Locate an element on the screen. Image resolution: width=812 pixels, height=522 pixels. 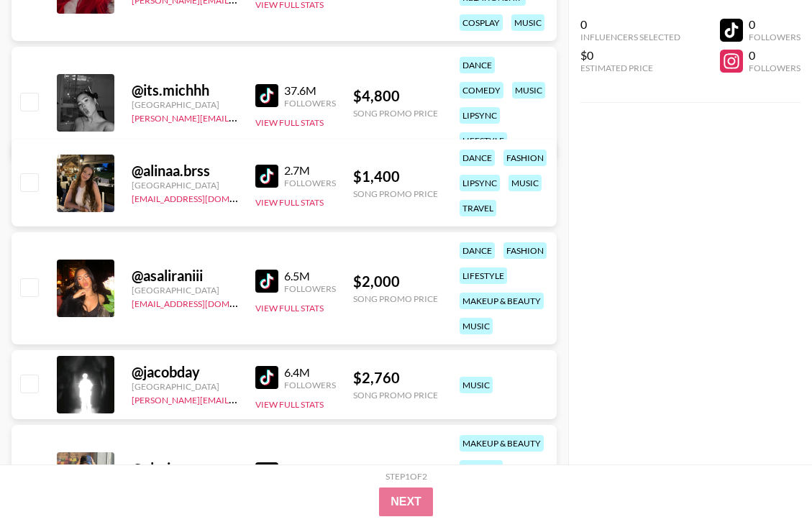
div: $ 4,800 is located at coordinates (396, 96).